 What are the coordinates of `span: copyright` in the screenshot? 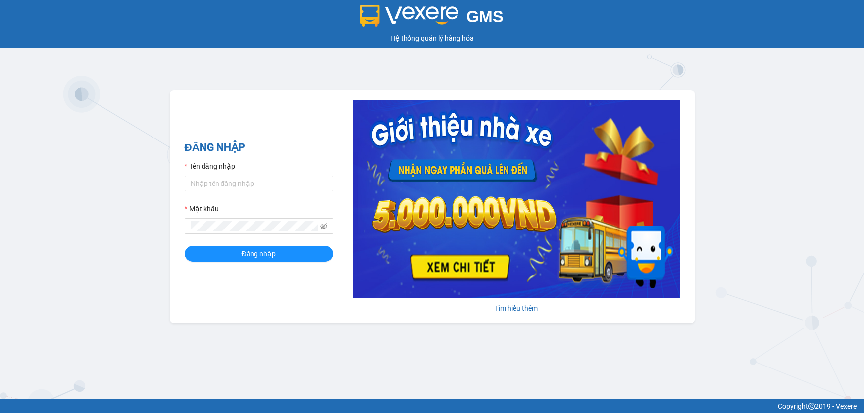 It's located at (811, 406).